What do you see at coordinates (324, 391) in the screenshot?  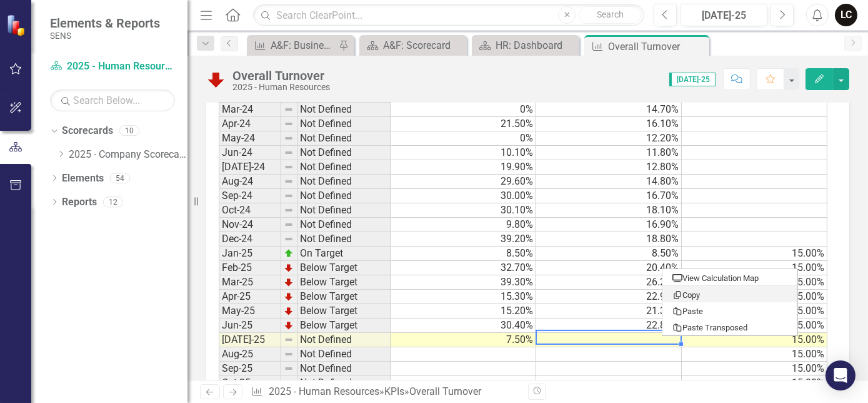 I see `a: 2025 - Human Resources` at bounding box center [324, 391].